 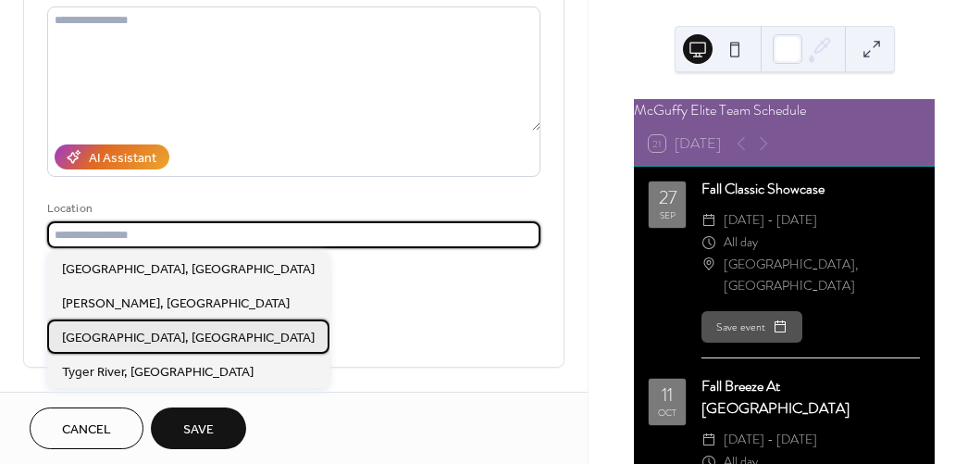 What do you see at coordinates (198, 428) in the screenshot?
I see `button: Save` at bounding box center [198, 428].